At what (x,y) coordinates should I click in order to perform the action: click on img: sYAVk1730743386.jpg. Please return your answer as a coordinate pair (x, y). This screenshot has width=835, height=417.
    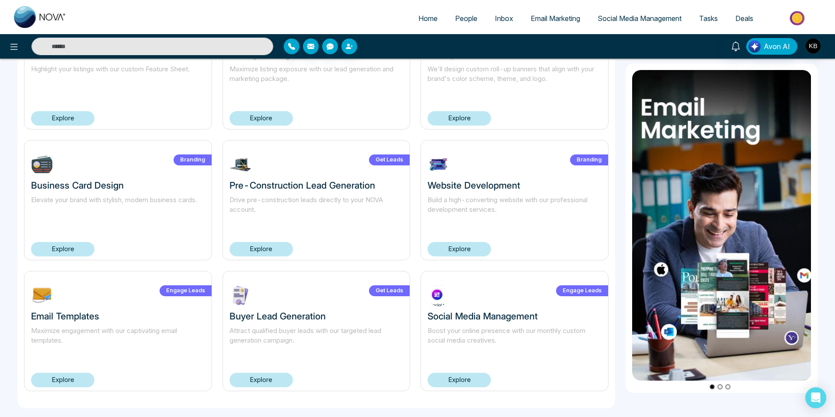
    Looking at the image, I should click on (240, 295).